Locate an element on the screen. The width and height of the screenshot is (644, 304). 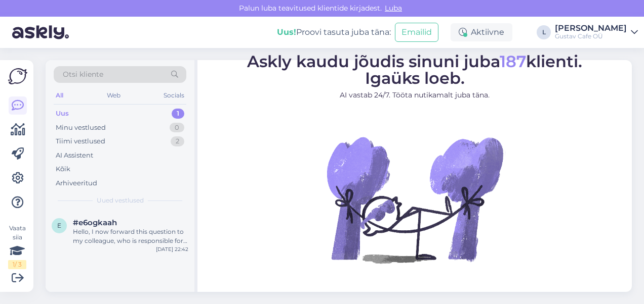
span: 187 is located at coordinates (513, 61).